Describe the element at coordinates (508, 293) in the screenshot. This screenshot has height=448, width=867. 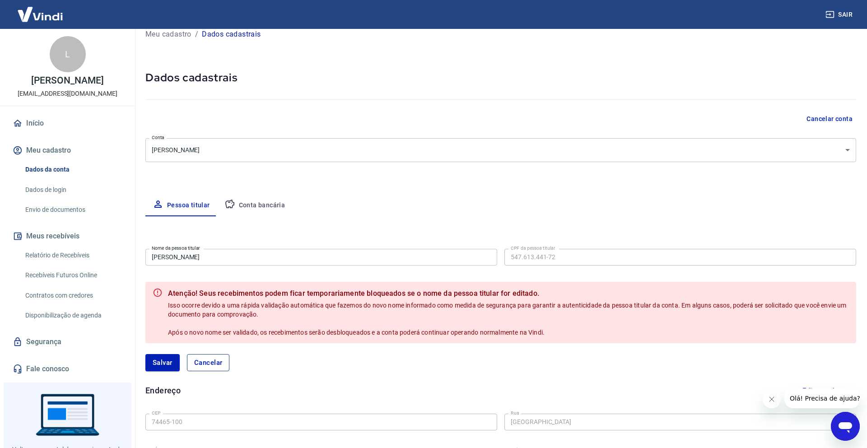
I see `b: Atenção! Seus recebimentos podem ficar temporariamente bloqueados se o nome da pessoa titular for...` at that location.